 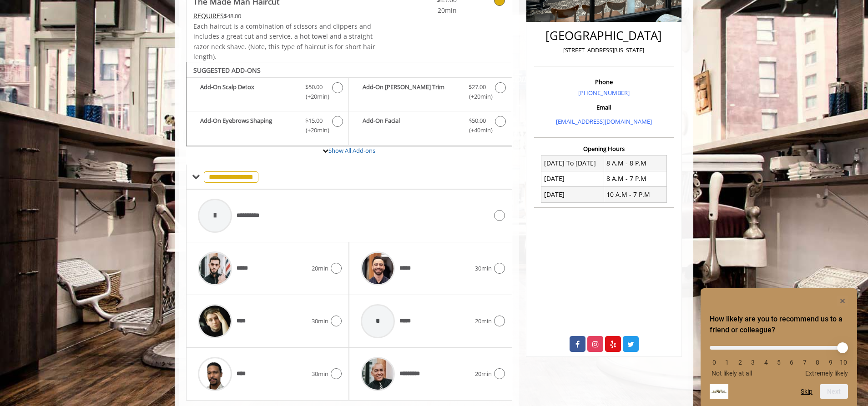 What do you see at coordinates (714, 362) in the screenshot?
I see `li: 0` at bounding box center [714, 362].